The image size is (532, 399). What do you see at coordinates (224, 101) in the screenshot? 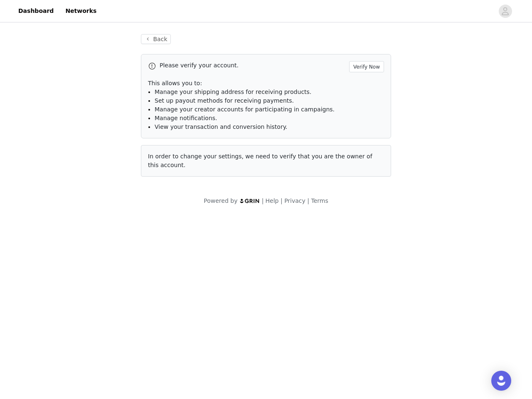
I see `span: Set up payout methods for receiving payments.` at bounding box center [224, 101].